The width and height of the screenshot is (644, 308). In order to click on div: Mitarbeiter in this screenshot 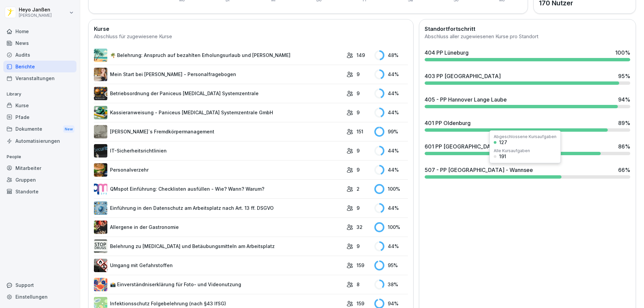, I will do `click(40, 168)`.